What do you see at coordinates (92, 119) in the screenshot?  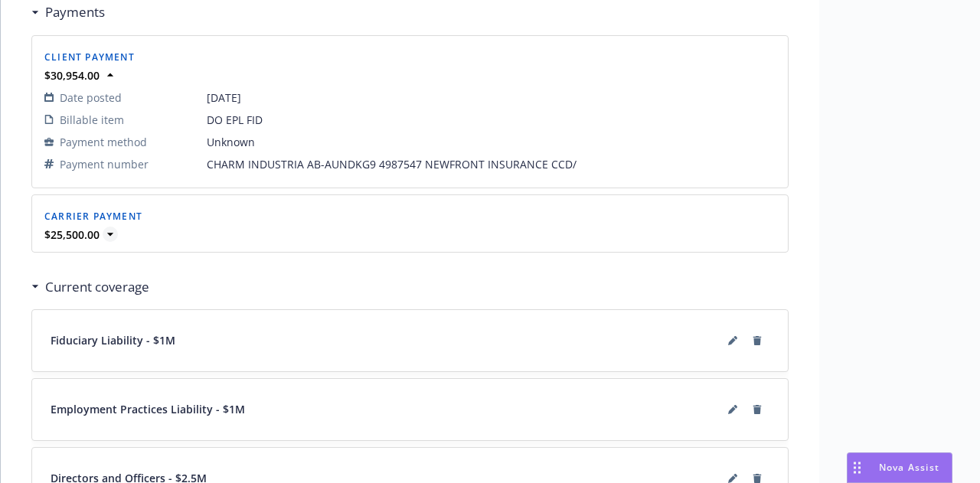 I see `span: Billable item` at bounding box center [92, 119].